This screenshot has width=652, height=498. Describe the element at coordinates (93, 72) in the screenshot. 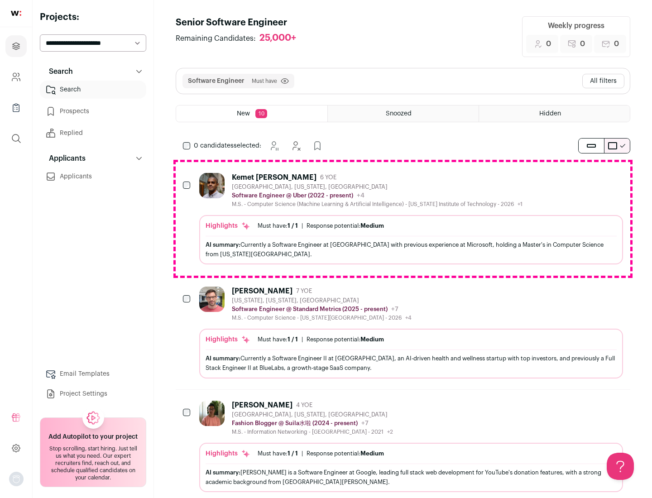

I see `button: Search` at that location.